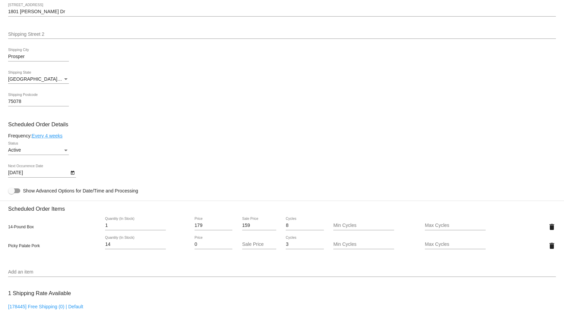 The image size is (564, 312). I want to click on input: Shipping Street 1, so click(282, 12).